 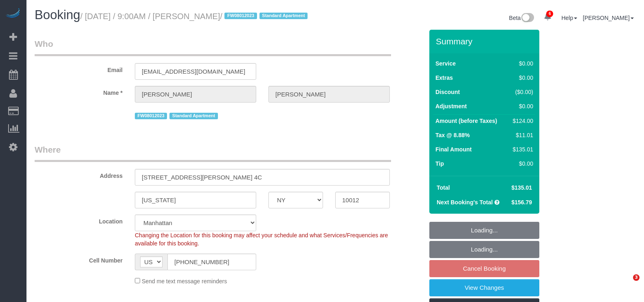 What do you see at coordinates (212, 47) in the screenshot?
I see `legend: Who` at bounding box center [212, 47].